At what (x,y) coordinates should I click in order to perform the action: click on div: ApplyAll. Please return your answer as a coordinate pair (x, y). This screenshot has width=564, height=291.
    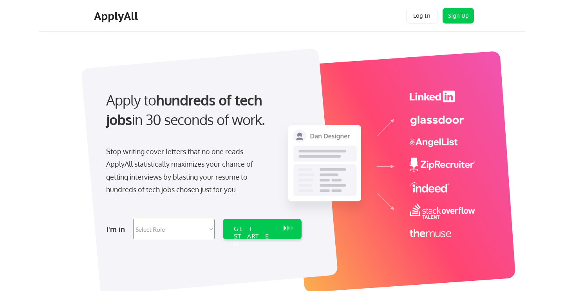
    Looking at the image, I should click on (117, 16).